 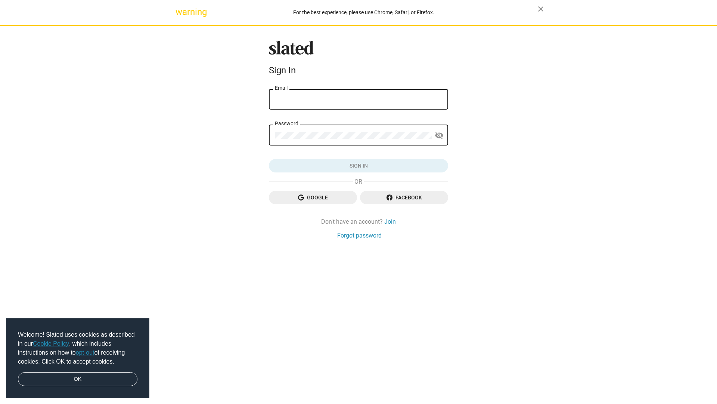 I want to click on mat-icon: visibility_off, so click(x=439, y=135).